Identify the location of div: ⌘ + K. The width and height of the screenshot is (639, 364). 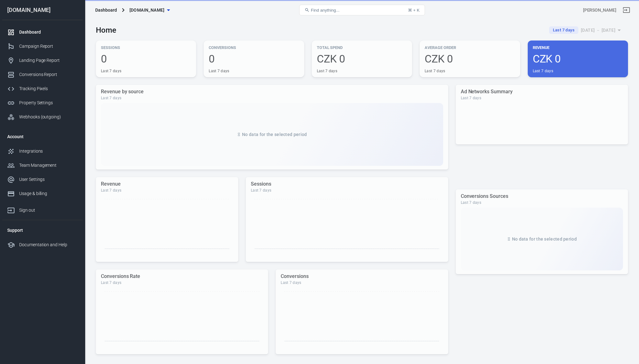
(413, 10).